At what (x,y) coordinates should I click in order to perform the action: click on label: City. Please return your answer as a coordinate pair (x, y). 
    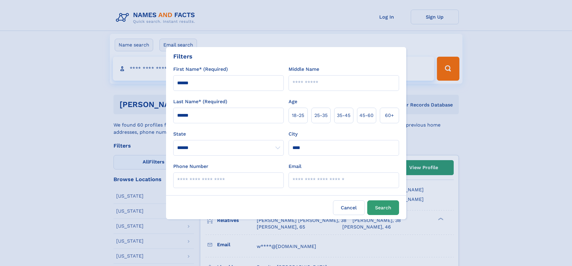
    Looking at the image, I should click on (293, 134).